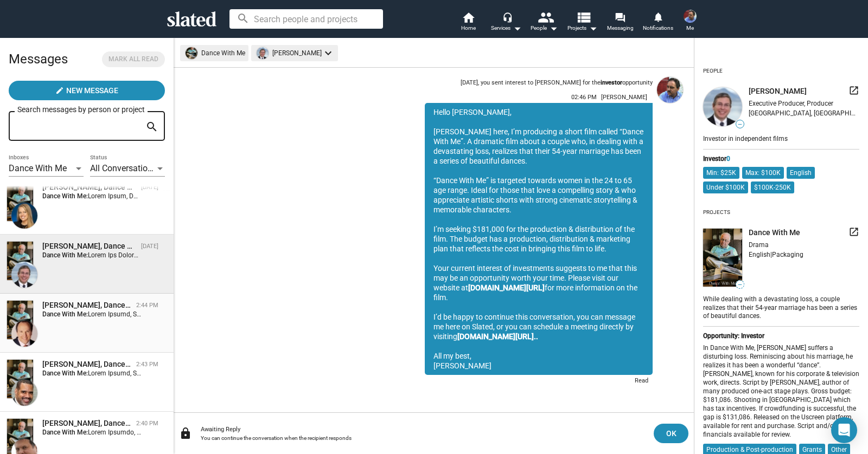 This screenshot has width=868, height=454. Describe the element at coordinates (844, 430) in the screenshot. I see `div: Open Intercom Messenger` at that location.